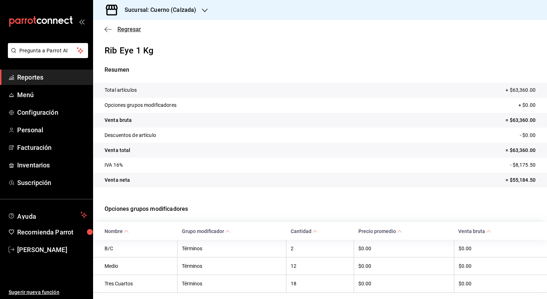 Image resolution: width=547 pixels, height=299 pixels. Describe the element at coordinates (47, 215) in the screenshot. I see `span: Ayuda` at that location.